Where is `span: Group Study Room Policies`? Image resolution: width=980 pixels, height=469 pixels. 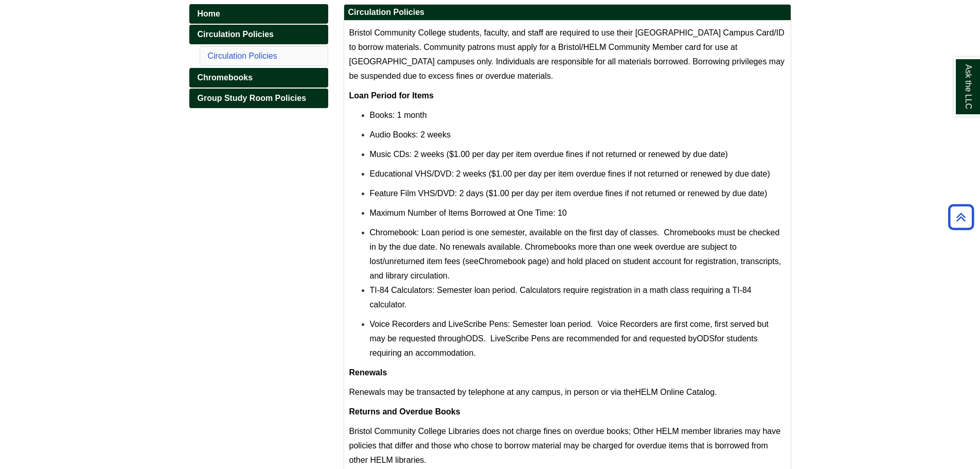 span: Group Study Room Policies is located at coordinates (252, 98).